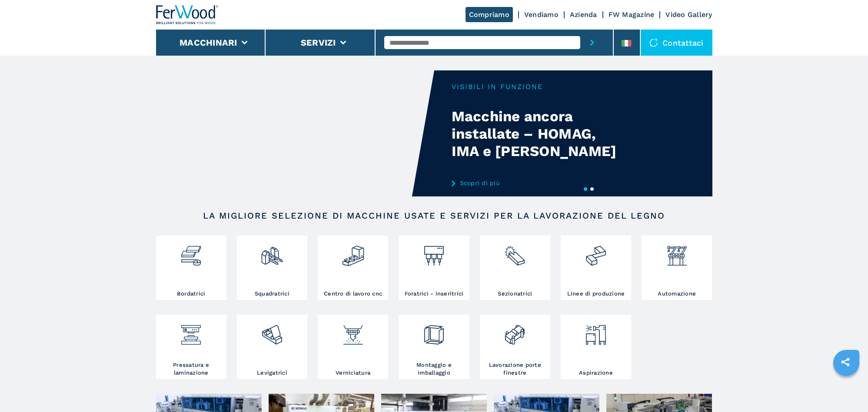 Image resolution: width=868 pixels, height=412 pixels. Describe the element at coordinates (191, 331) in the screenshot. I see `img: pressa-strettoia.png` at that location.